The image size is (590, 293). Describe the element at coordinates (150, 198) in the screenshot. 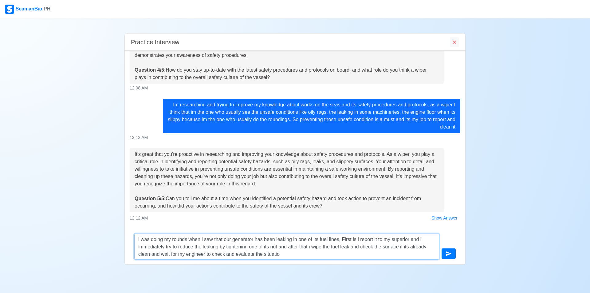

I see `strong: Question 5/5:` at that location.